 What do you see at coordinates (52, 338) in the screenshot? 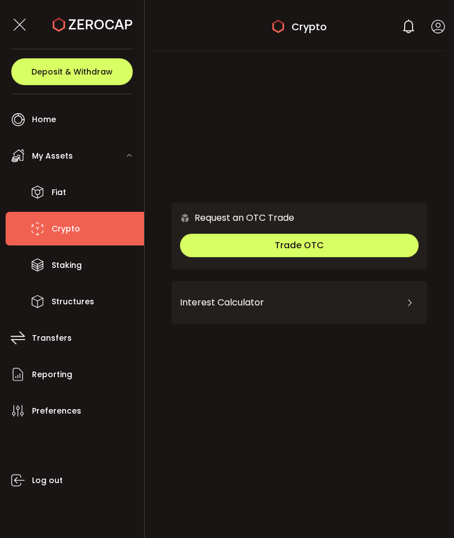
I see `span: Transfers` at bounding box center [52, 338].